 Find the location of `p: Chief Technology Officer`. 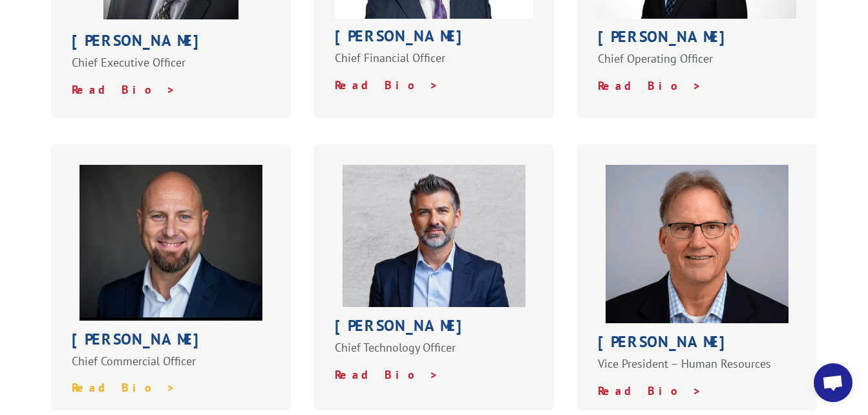

p: Chief Technology Officer is located at coordinates (434, 354).